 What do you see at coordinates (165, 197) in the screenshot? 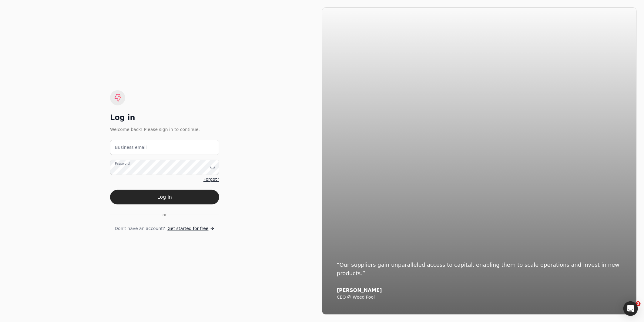
I see `button: Log in` at bounding box center [165, 197].